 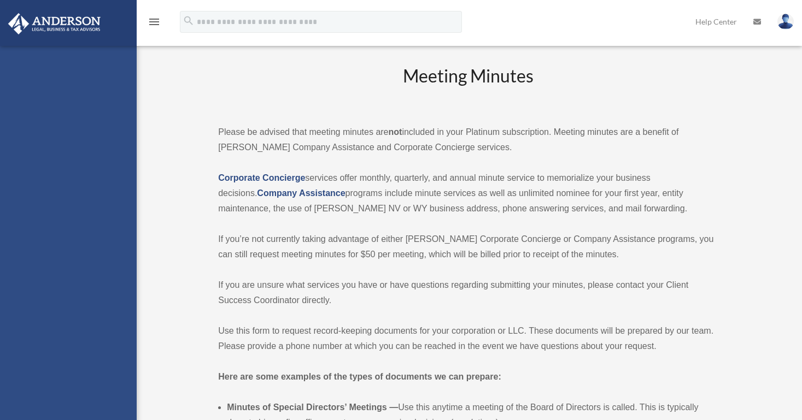 What do you see at coordinates (468, 86) in the screenshot?
I see `h2: Meeting Minutes` at bounding box center [468, 86].